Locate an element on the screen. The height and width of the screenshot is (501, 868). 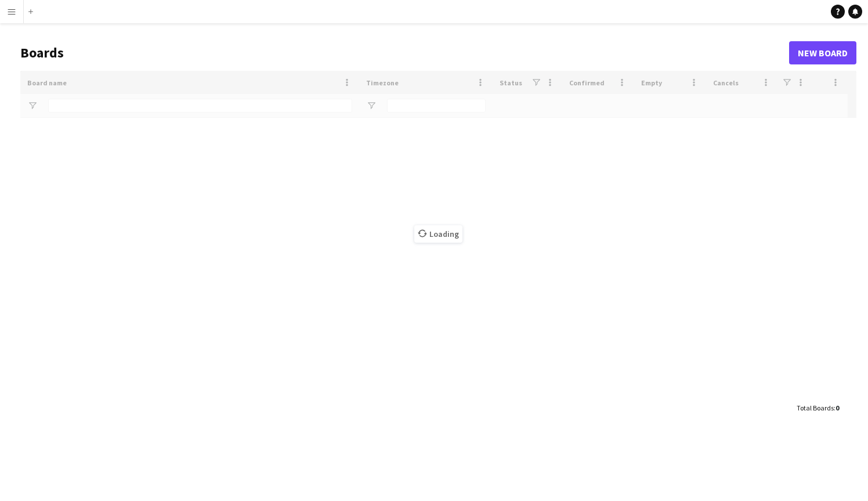
span: Total Boards is located at coordinates (816, 408).